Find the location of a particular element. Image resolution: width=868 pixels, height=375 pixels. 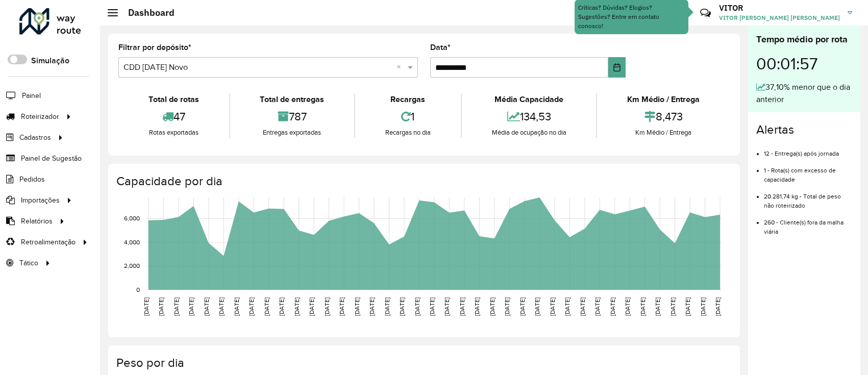

div: Entregas exportadas is located at coordinates (292, 133).